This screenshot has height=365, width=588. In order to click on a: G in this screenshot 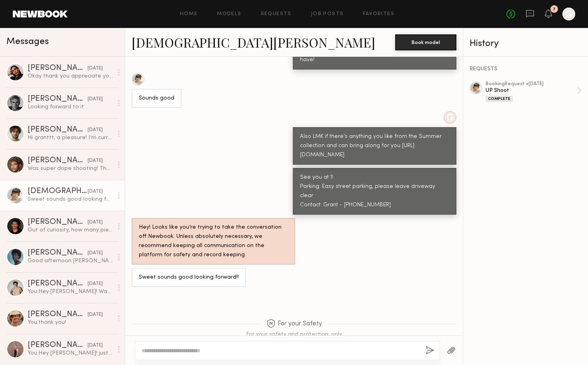, I will do `click(569, 14)`.